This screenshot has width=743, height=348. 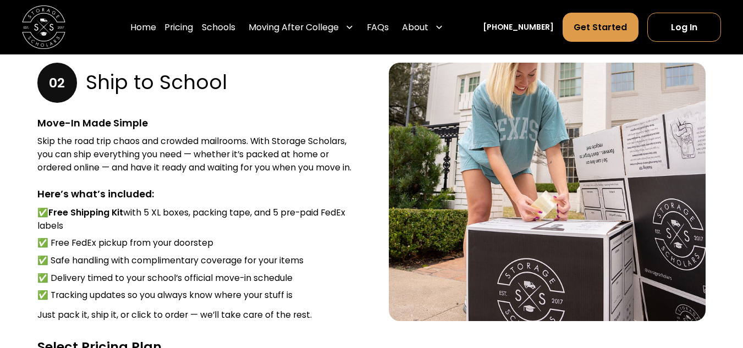 What do you see at coordinates (196, 315) in the screenshot?
I see `div: Just pack it, ship it, or click to order — we’ll take care of the rest.` at bounding box center [196, 315].